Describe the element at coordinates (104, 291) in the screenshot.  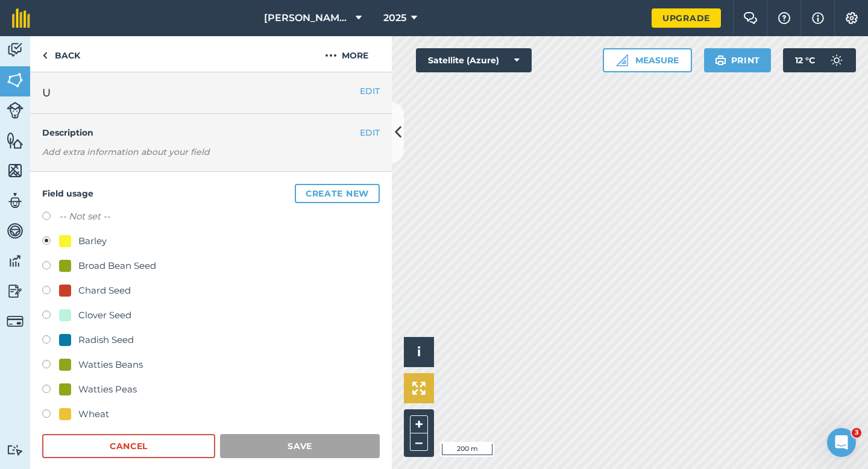
I see `div: Chard Seed` at that location.